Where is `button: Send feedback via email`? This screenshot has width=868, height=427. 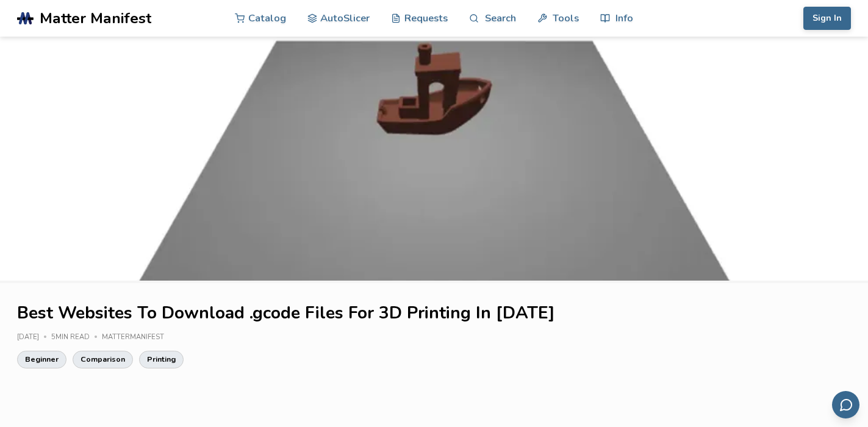 button: Send feedback via email is located at coordinates (846, 405).